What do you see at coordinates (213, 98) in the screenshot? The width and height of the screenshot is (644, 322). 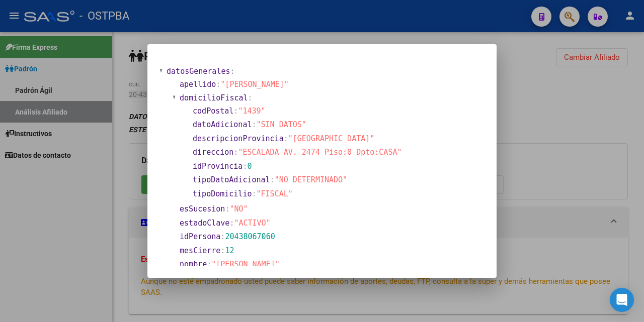 I see `span: domicilioFiscal` at bounding box center [213, 98].